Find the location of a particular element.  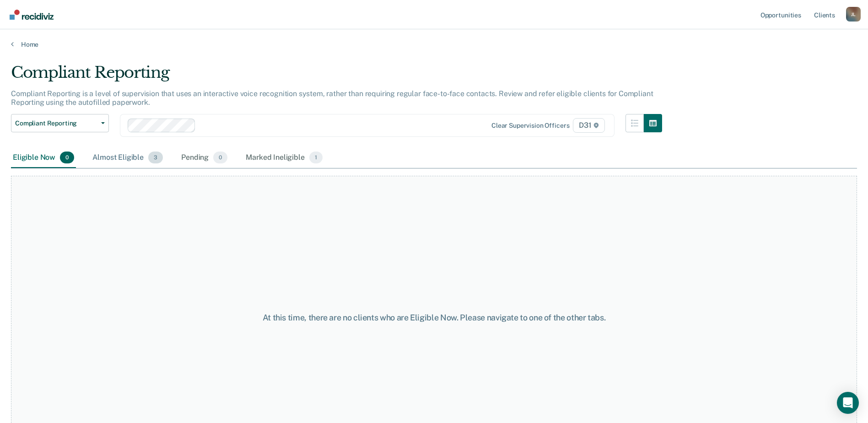

button: Compliant Reporting is located at coordinates (60, 123).